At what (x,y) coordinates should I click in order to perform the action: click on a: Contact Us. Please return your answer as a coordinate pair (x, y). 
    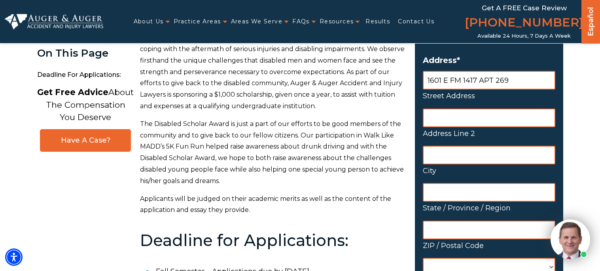
    Looking at the image, I should click on (416, 21).